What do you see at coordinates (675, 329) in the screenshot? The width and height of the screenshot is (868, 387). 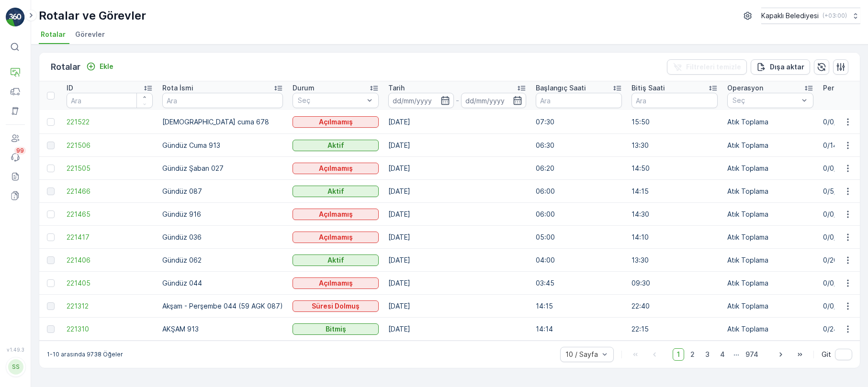 I see `td: 22:15` at bounding box center [675, 329].